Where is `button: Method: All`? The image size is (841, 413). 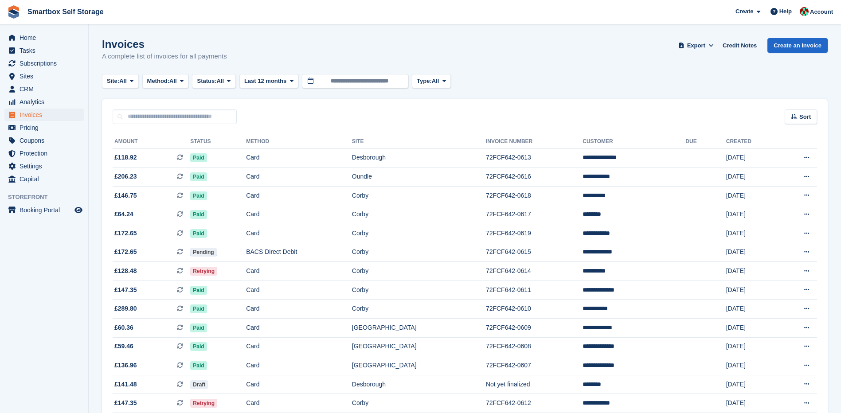 button: Method: All is located at coordinates (165, 81).